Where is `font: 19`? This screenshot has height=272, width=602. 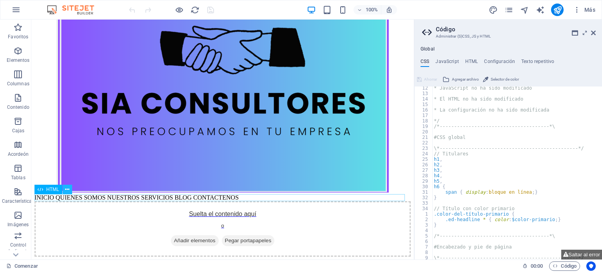 font: 19 is located at coordinates (425, 127).